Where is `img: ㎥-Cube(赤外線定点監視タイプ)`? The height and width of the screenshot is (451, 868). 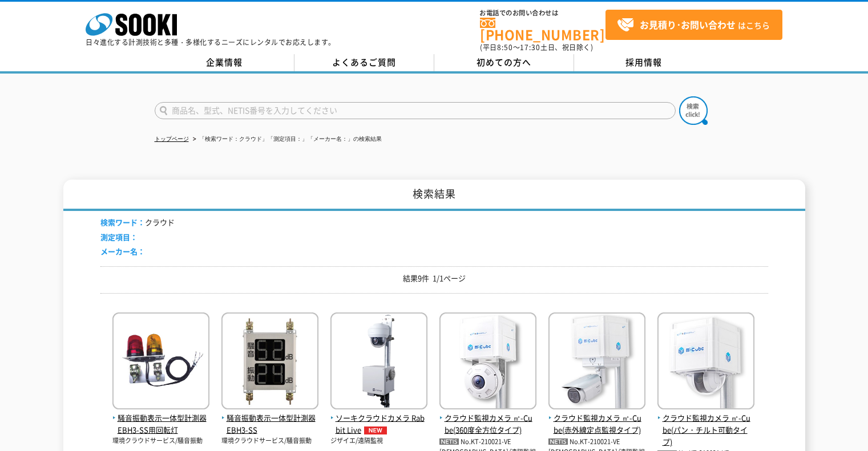 img: ㎥-Cube(赤外線定点監視タイプ) is located at coordinates (597, 362).